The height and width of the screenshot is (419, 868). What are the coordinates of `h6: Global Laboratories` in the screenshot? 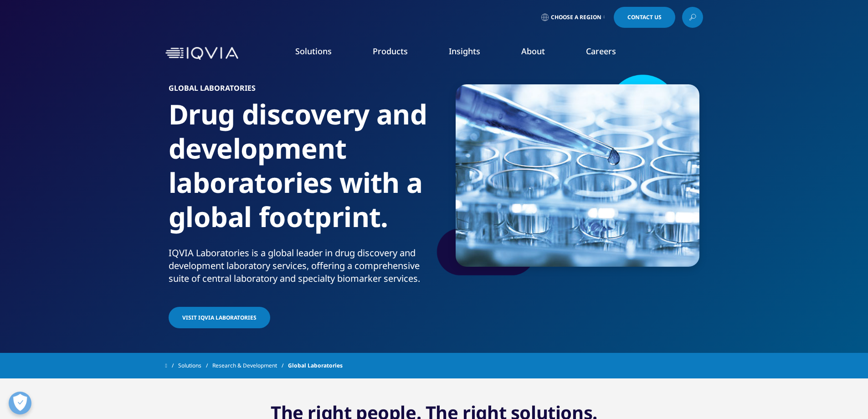 It's located at (299, 91).